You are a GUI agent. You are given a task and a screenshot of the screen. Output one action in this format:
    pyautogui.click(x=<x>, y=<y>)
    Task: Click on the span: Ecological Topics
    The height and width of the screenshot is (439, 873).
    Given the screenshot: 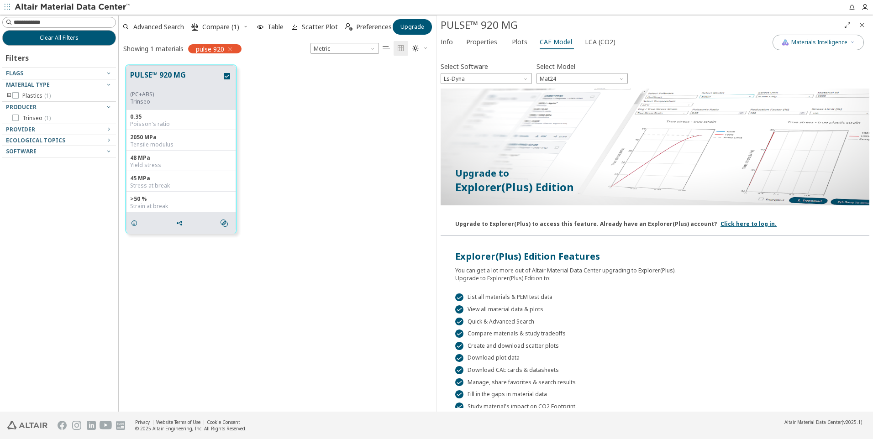 What is the action you would take?
    pyautogui.click(x=36, y=140)
    